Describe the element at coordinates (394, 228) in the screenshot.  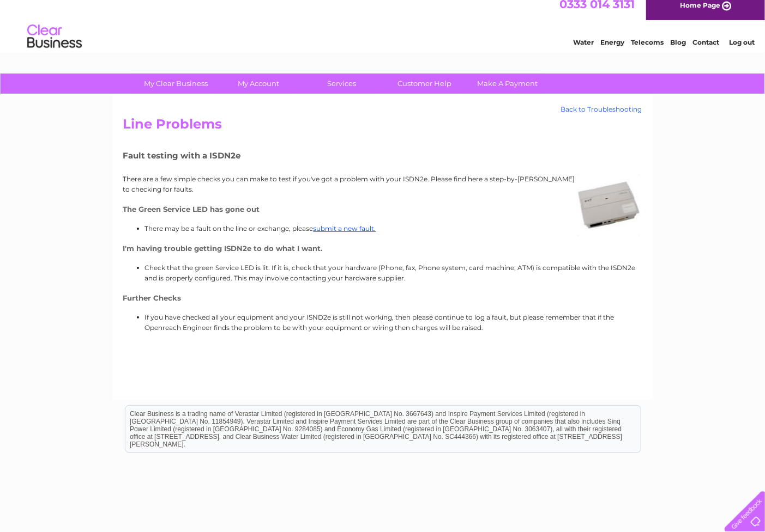
I see `li: There may be a fault on the line or exchange, please` at that location.